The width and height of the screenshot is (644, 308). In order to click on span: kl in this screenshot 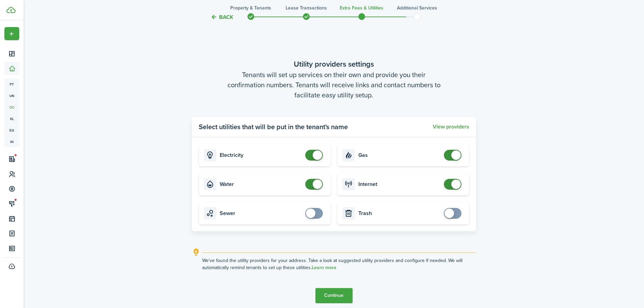, I will do `click(12, 118)`.